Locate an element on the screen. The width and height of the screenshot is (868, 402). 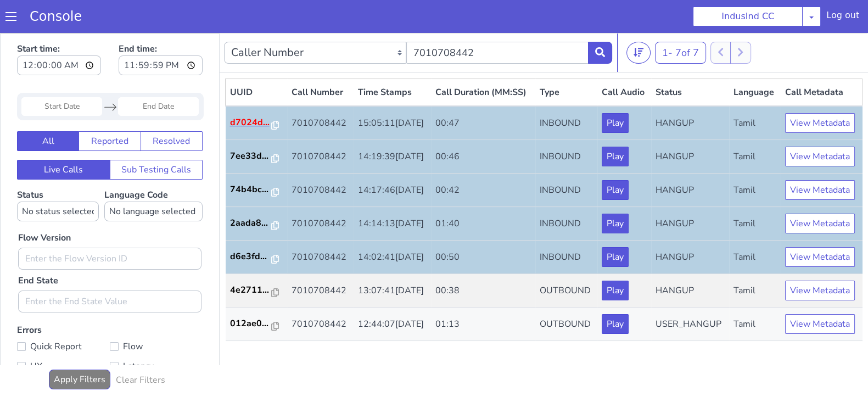
p: 4e2711... is located at coordinates (251, 257).